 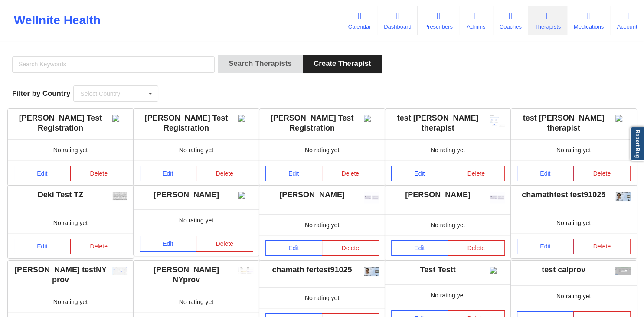 What do you see at coordinates (120, 197) in the screenshot?
I see `img: 6f5676ba-824e-4499-a3b8-608fa7d0dfe4_image.png` at bounding box center [120, 197].